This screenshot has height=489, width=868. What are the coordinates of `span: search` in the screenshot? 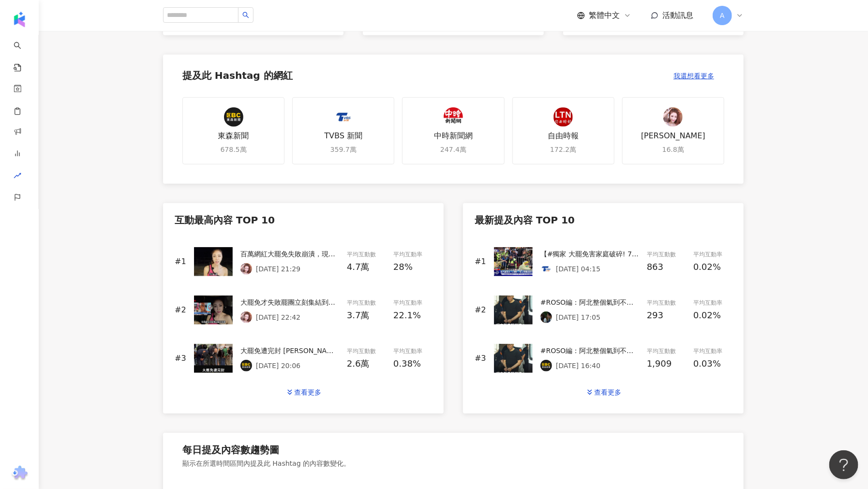 It's located at (246, 15).